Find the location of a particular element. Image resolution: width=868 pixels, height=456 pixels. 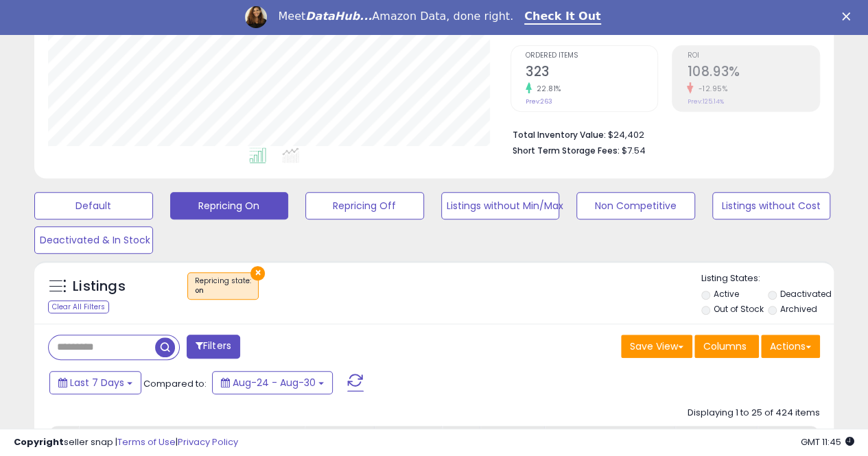

p: Listing States: is located at coordinates (767, 278).